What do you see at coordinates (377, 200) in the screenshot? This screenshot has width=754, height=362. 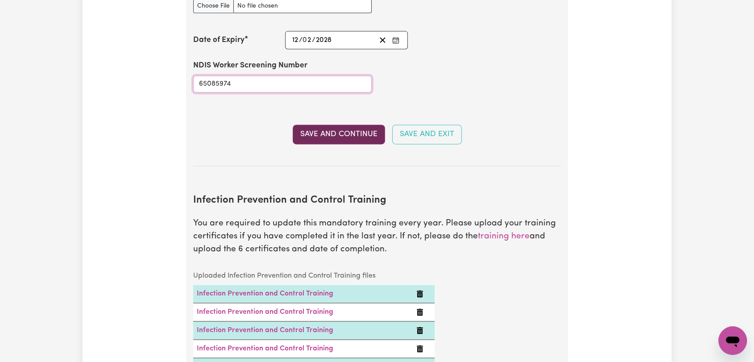 I see `h2: Infection Prevention and Control Training` at bounding box center [377, 200].